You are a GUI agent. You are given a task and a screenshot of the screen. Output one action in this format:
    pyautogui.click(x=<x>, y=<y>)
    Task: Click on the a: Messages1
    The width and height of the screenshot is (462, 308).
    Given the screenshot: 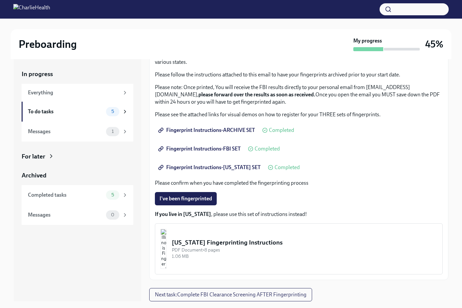 What is the action you would take?
    pyautogui.click(x=77, y=132)
    